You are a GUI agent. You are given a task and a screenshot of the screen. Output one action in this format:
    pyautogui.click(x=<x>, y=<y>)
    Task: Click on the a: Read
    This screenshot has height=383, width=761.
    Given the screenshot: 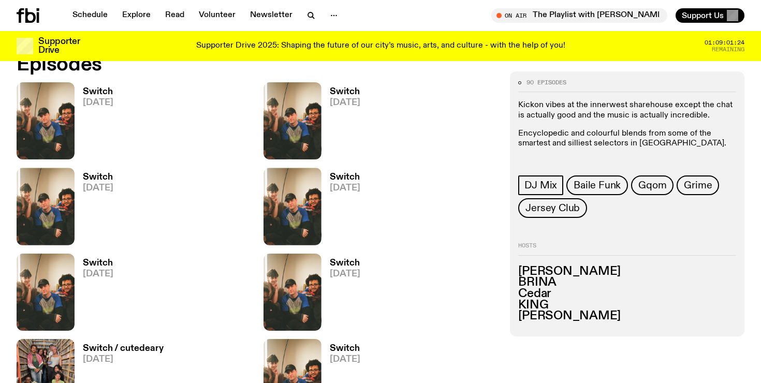 What is the action you would take?
    pyautogui.click(x=175, y=16)
    